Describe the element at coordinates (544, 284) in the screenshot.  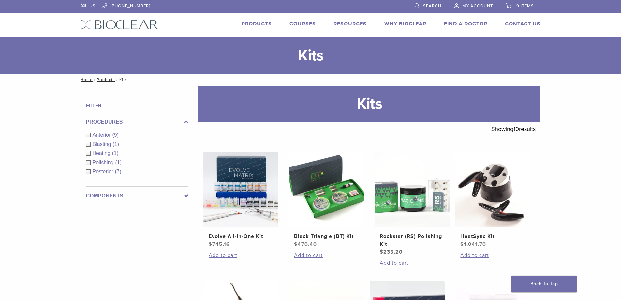
I see `a: Back To Top` at that location.